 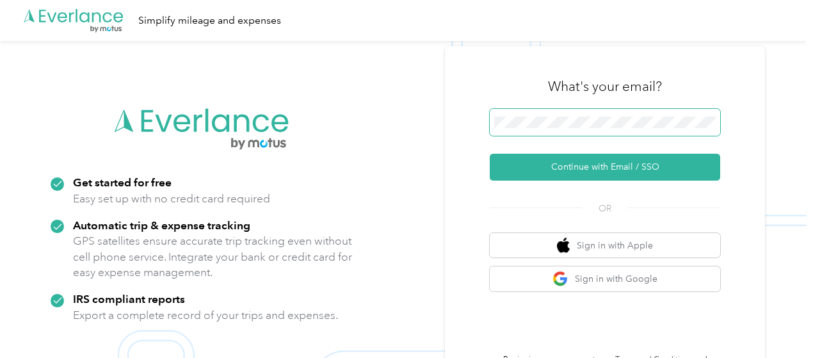 What do you see at coordinates (605, 167) in the screenshot?
I see `button: Continue with Email / SSO` at bounding box center [605, 167].